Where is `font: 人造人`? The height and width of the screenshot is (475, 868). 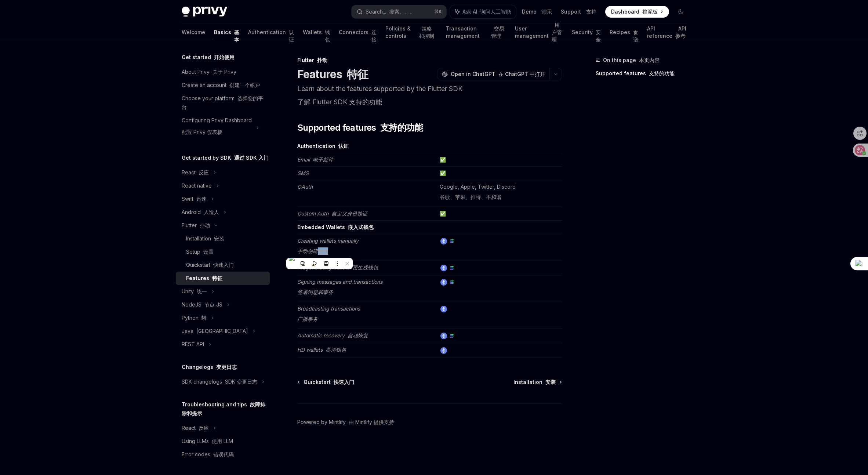 font: 人造人 is located at coordinates (211, 211).